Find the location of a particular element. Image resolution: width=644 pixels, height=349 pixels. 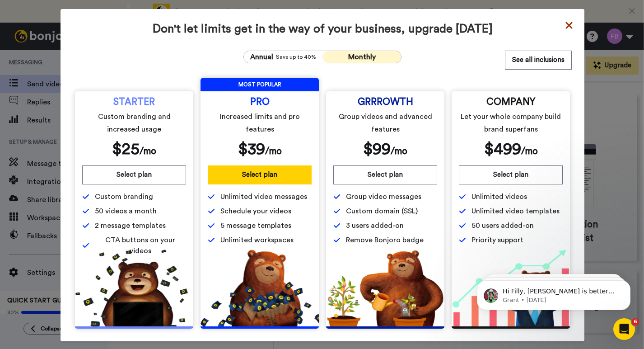

button: See all inclusions is located at coordinates (538, 60).